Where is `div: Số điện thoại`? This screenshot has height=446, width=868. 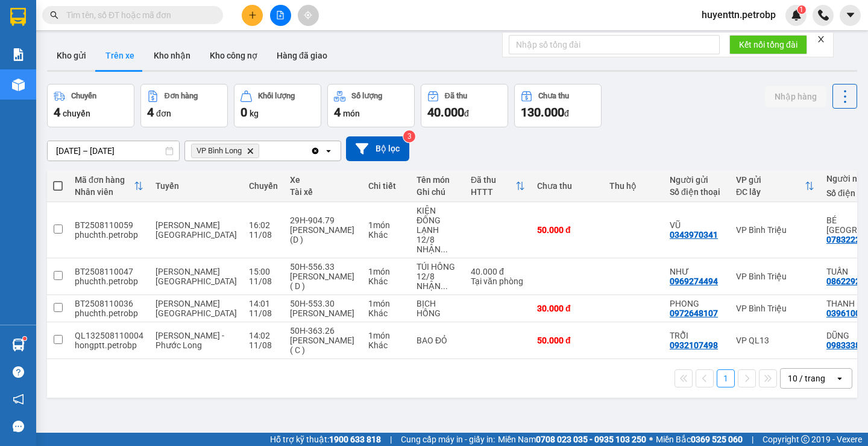
div: Số điện thoại is located at coordinates (696, 192).